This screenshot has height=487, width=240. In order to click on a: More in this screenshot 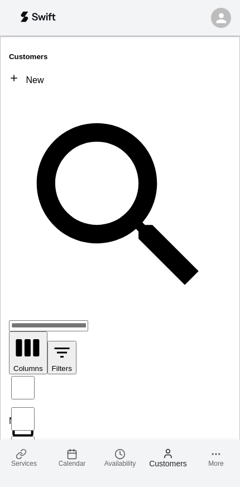, I will do `click(216, 457)`.